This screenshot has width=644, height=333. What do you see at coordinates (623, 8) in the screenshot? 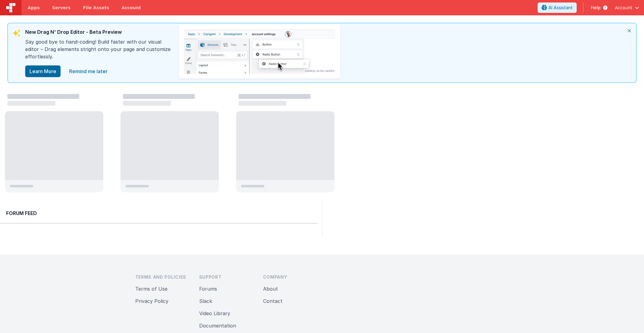
I see `span: Account` at bounding box center [623, 8].